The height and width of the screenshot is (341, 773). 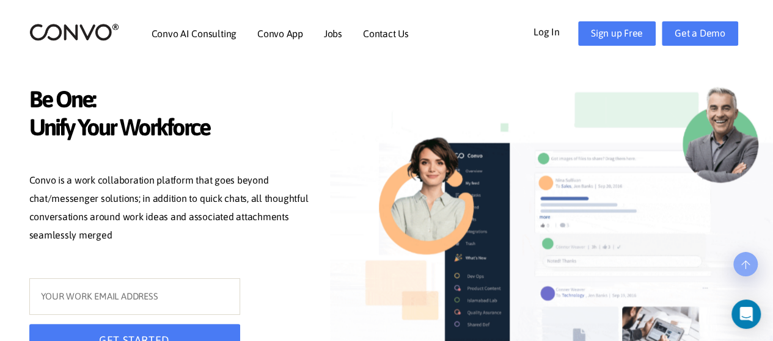 What do you see at coordinates (173, 209) in the screenshot?
I see `p: Convo is a work collaboration platform that goes beyond chat/messenger solutions; in addition to ...` at bounding box center [173, 209].